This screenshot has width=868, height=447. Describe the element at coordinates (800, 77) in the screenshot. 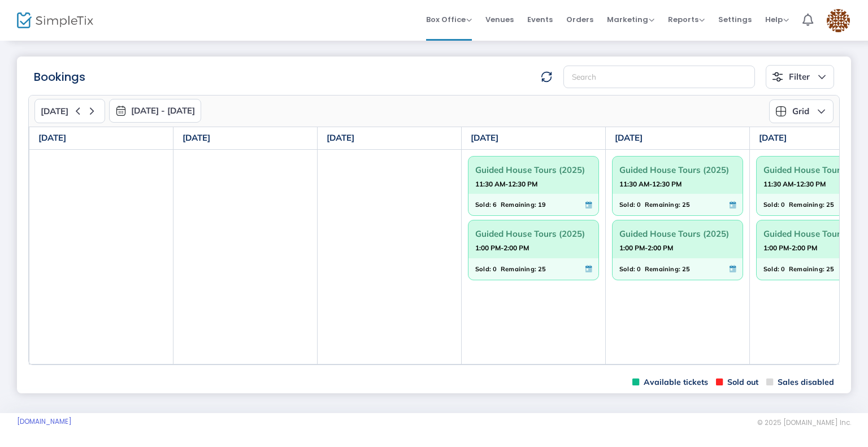

I see `button: Filter` at that location.